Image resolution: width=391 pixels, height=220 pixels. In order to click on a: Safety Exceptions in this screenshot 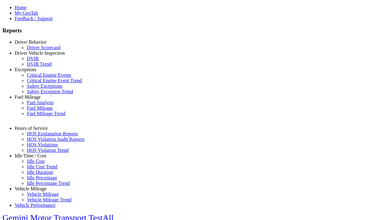, I will do `click(45, 86)`.